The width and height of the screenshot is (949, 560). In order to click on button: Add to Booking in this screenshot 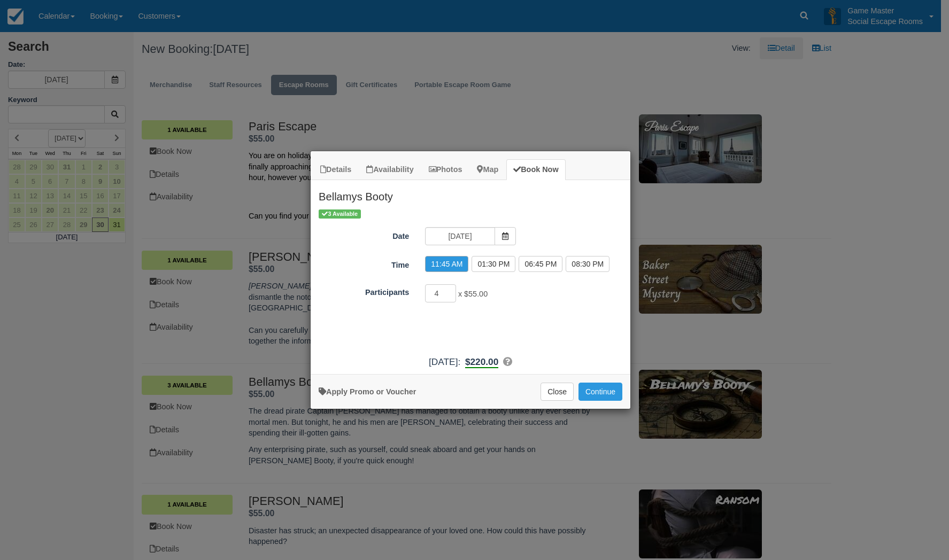, I will do `click(601, 392)`.